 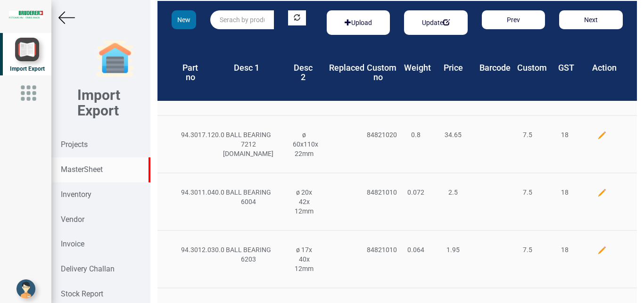 I want to click on button: Upload, so click(x=358, y=23).